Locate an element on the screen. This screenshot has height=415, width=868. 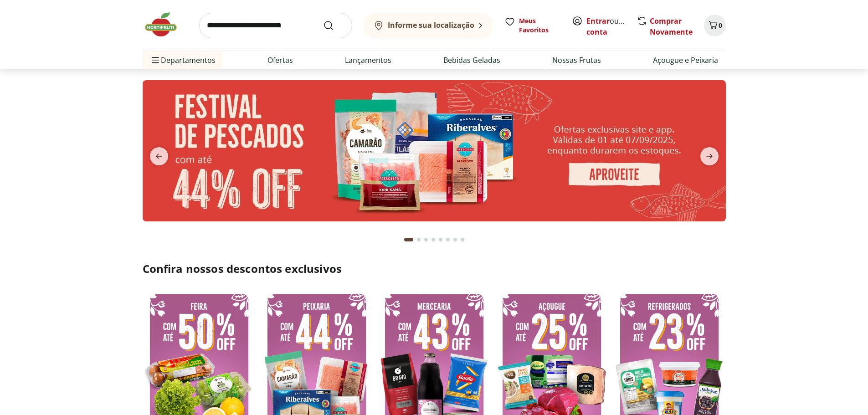
span: ou is located at coordinates (607, 26).